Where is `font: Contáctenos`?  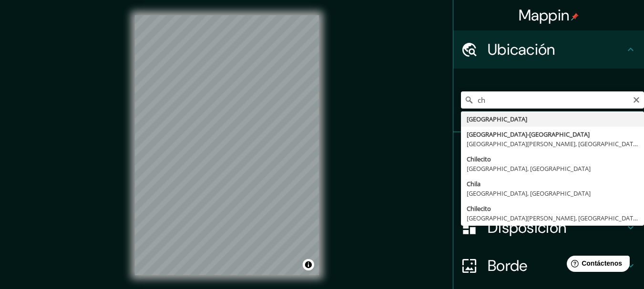
font: Contáctenos is located at coordinates (42, 12).